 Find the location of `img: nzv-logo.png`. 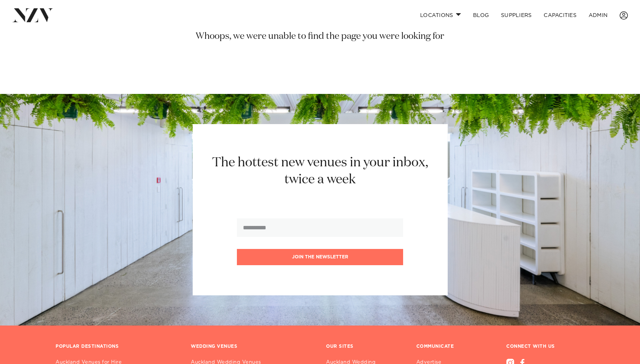

img: nzv-logo.png is located at coordinates (33, 15).